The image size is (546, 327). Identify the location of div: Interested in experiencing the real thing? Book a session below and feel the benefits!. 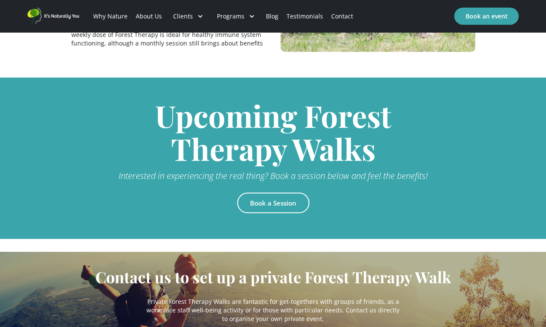
(273, 176).